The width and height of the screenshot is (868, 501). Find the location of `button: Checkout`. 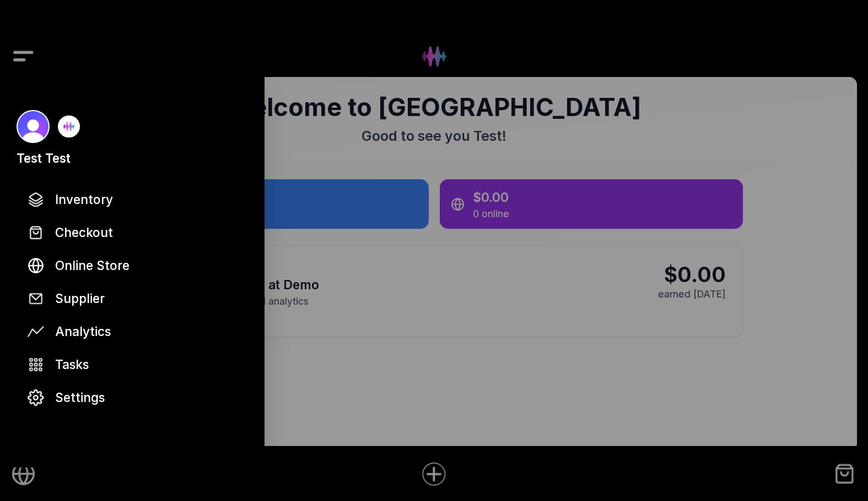

button: Checkout is located at coordinates (132, 232).